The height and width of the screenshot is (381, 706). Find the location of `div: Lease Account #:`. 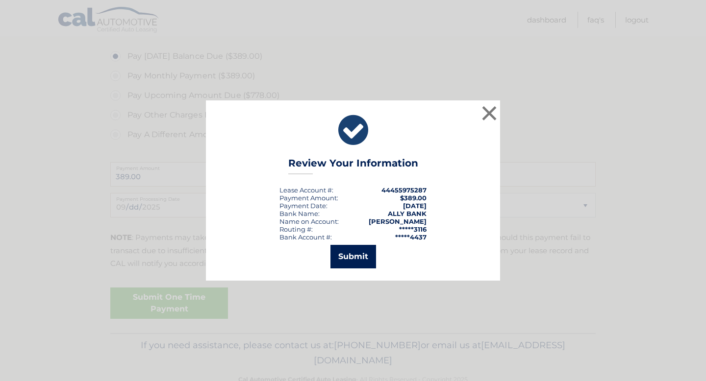

div: Lease Account #: is located at coordinates (306, 190).